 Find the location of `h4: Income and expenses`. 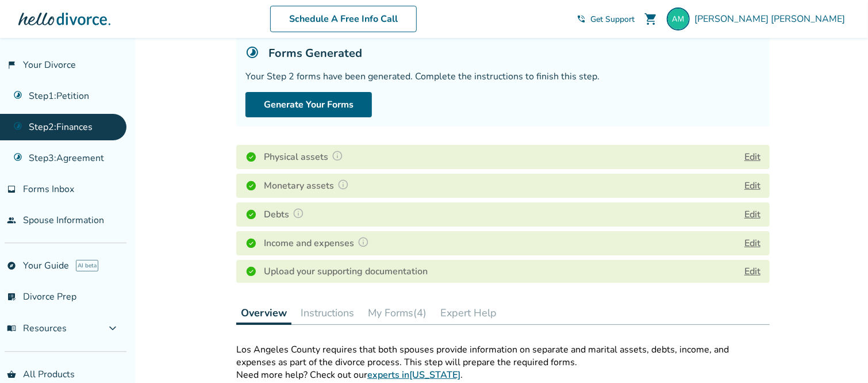

h4: Income and expenses is located at coordinates (318, 243).